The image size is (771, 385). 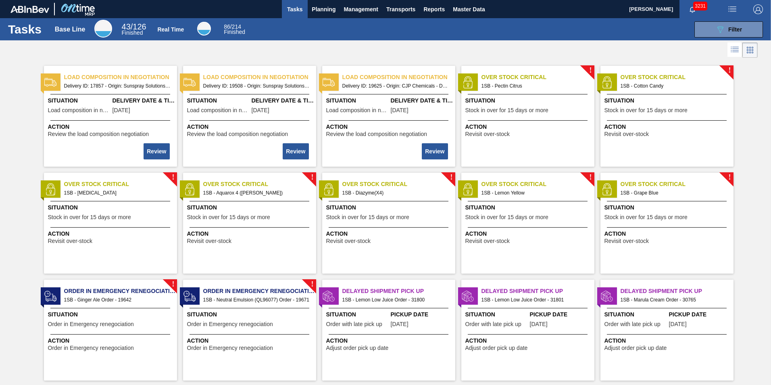 I want to click on button: Filter, so click(x=728, y=29).